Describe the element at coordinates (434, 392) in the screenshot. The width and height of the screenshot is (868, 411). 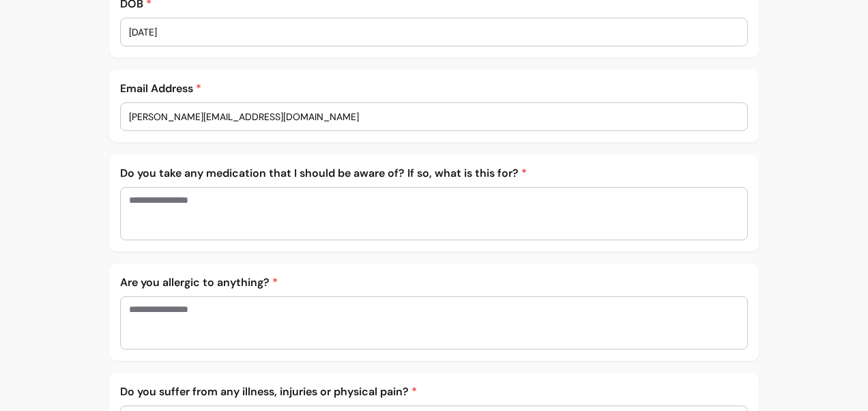
I see `p: Do you suffer from any illness, injuries or physical pain?` at that location.